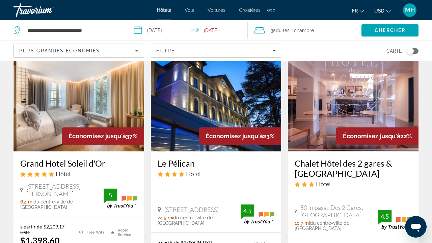 The height and width of the screenshot is (243, 432). Describe the element at coordinates (91, 232) in the screenshot. I see `li: Free WiFi` at that location.